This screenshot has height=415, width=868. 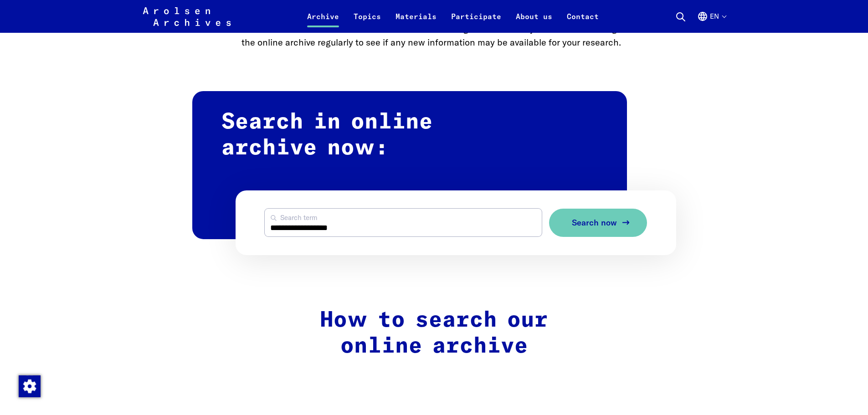 I want to click on h2: How to search our online archive, so click(x=434, y=334).